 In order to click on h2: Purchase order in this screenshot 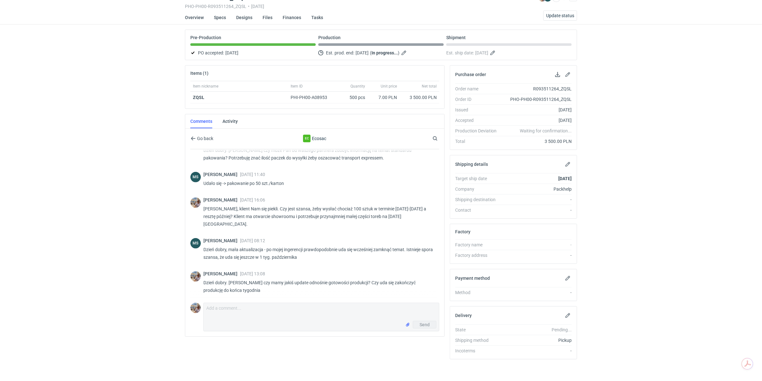, I will do `click(470, 74)`.